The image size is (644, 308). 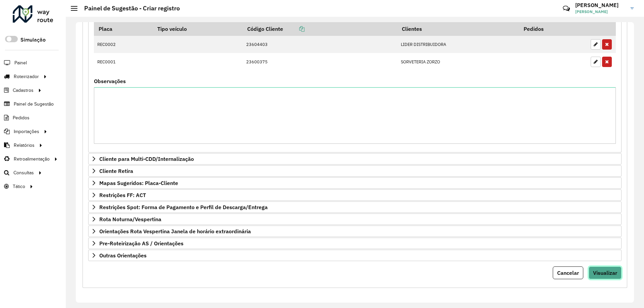 I want to click on span: Cadastros, so click(x=23, y=90).